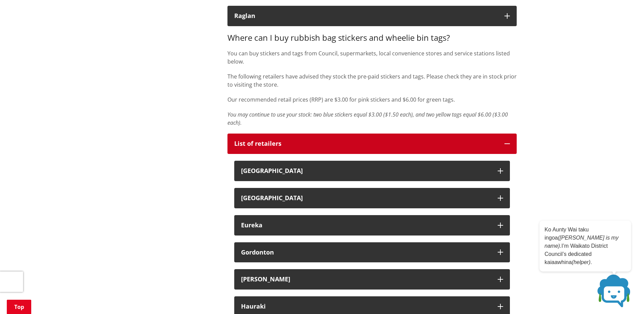 The height and width of the screenshot is (314, 644). Describe the element at coordinates (367, 118) in the screenshot. I see `em: You may continue to use your stock: two blue stickers equal $3.00 ($1.50 each), and two yellow ta...` at that location.